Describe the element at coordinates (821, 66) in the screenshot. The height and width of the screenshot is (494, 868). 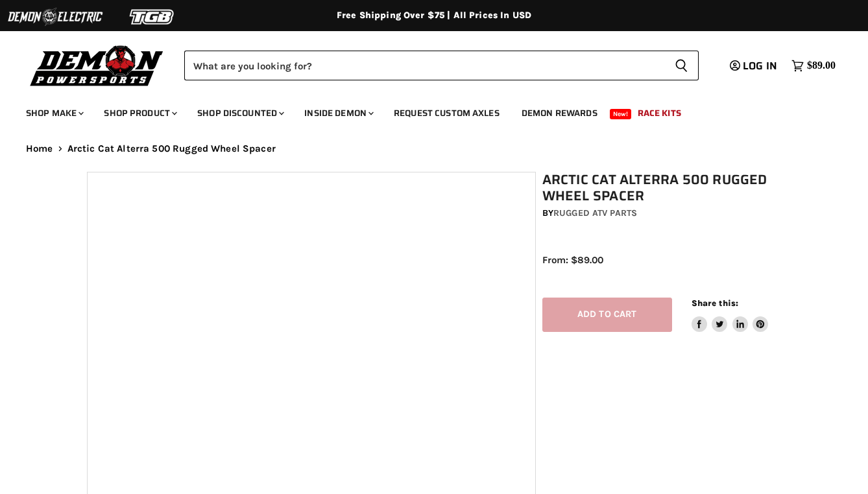
I see `span: $89.00` at that location.